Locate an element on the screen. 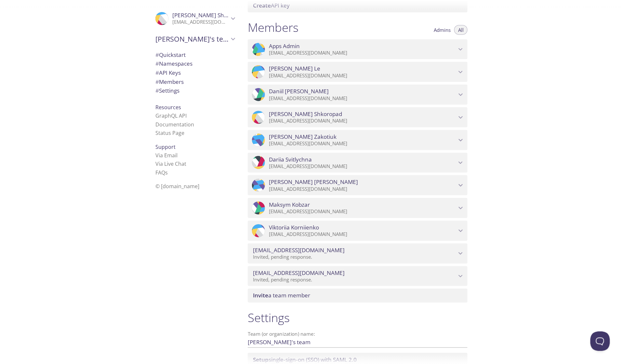  a: FAQ is located at coordinates (162, 172).